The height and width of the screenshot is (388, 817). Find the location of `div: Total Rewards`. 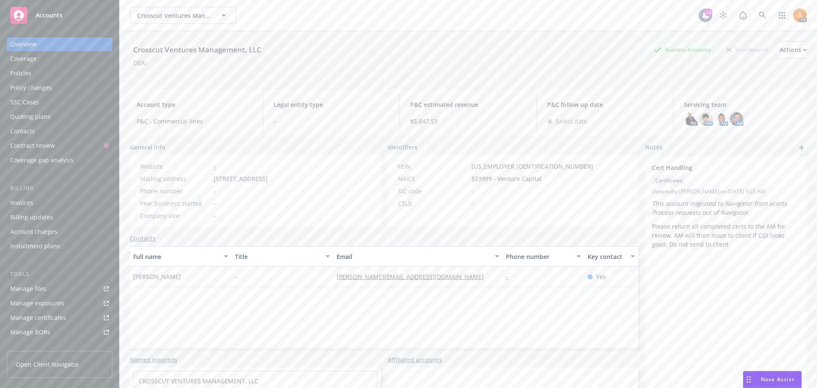

div: Total Rewards is located at coordinates (747, 49).